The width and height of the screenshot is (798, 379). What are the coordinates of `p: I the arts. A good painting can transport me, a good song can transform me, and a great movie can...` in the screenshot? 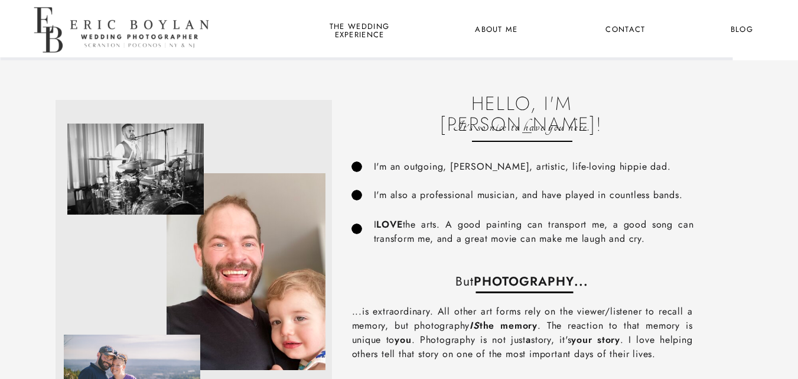 It's located at (534, 231).